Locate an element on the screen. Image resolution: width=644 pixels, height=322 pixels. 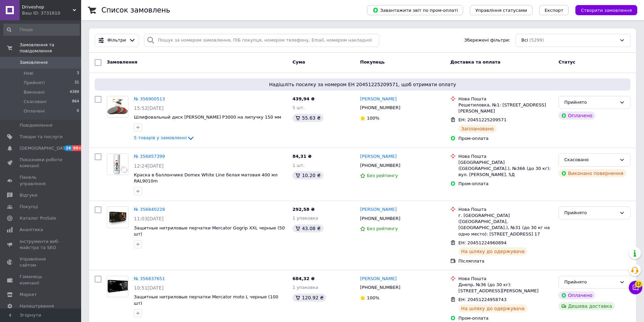
span: Виконані is located at coordinates (34, 92).